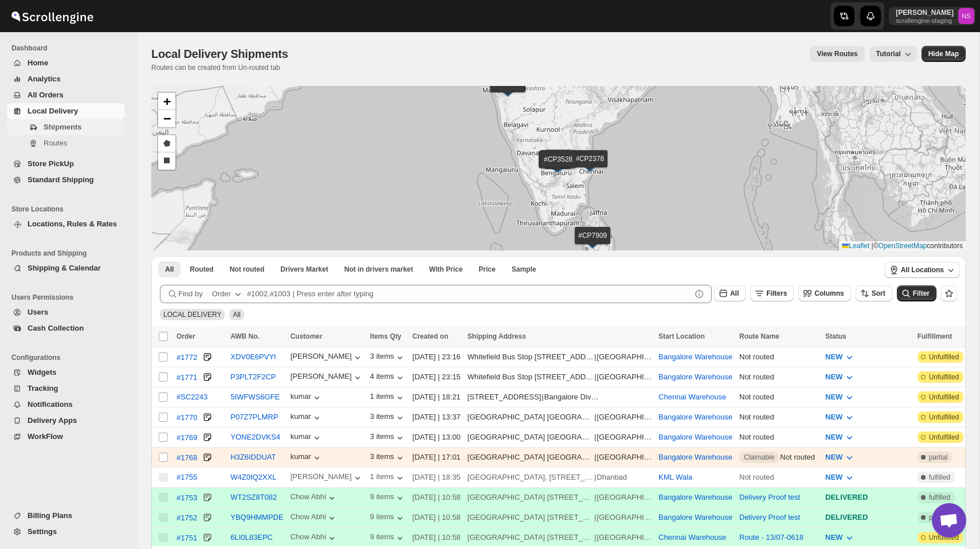 This screenshot has height=549, width=980. I want to click on span: Find by, so click(191, 294).